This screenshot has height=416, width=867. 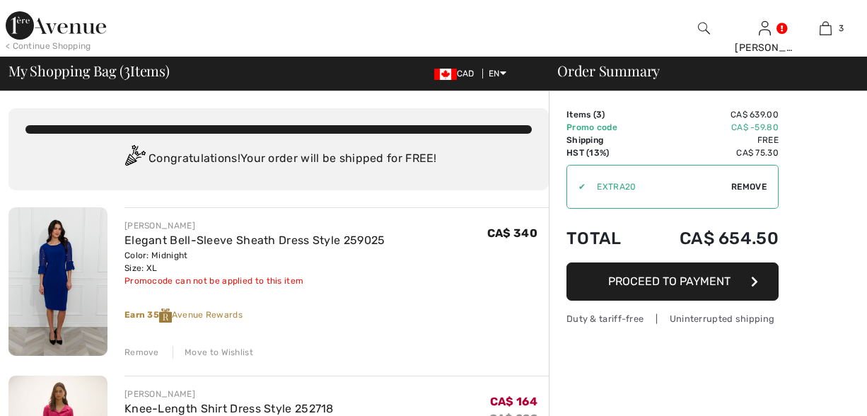 What do you see at coordinates (710, 127) in the screenshot?
I see `td: CA$ -59.80` at bounding box center [710, 127].